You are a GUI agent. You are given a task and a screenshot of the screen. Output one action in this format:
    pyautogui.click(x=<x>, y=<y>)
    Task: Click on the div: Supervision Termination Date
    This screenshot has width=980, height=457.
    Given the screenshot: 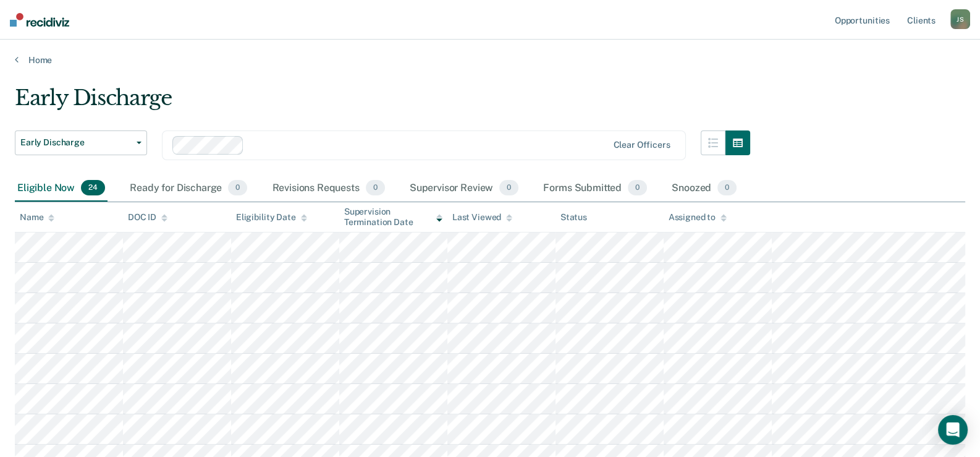 What is the action you would take?
    pyautogui.click(x=394, y=217)
    